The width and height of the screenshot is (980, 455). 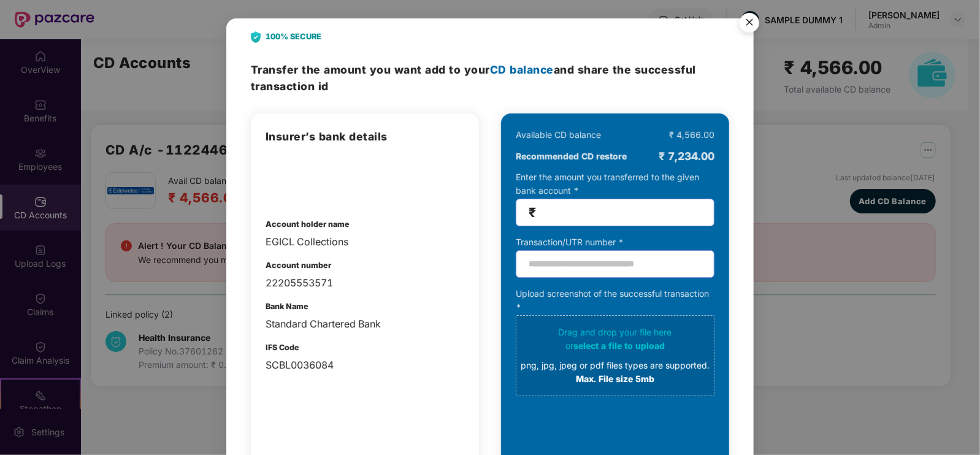 I want to click on div: ₹ 4,566.00, so click(x=692, y=135).